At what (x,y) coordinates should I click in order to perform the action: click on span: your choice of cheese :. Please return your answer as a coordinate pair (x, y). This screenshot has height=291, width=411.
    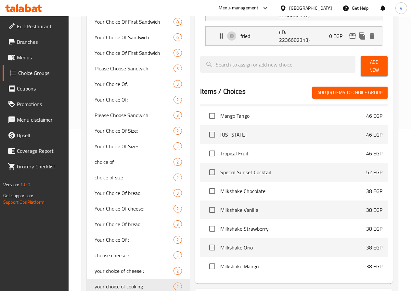
    Looking at the image, I should click on (134, 271).